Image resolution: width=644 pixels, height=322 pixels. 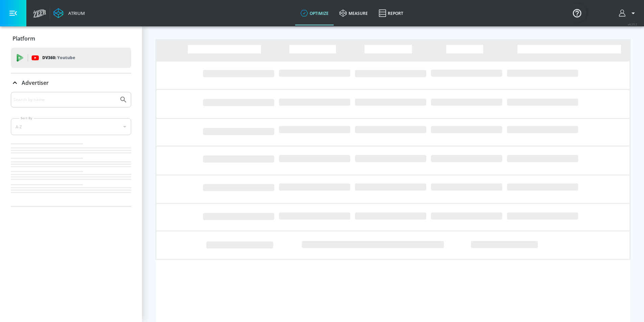 I want to click on div: Atrium, so click(x=75, y=13).